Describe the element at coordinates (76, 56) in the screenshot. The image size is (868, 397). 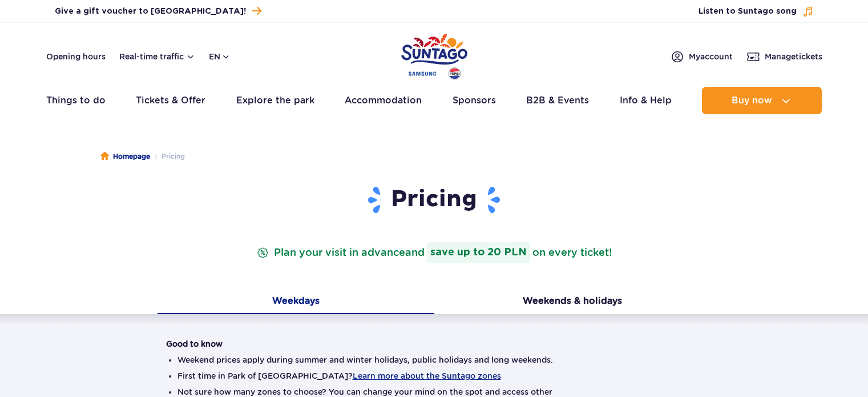
I see `a: Opening hours` at that location.